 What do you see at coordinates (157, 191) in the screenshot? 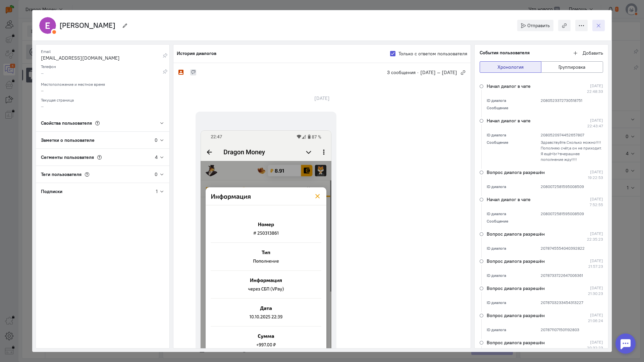
I see `div: 1` at bounding box center [157, 191].